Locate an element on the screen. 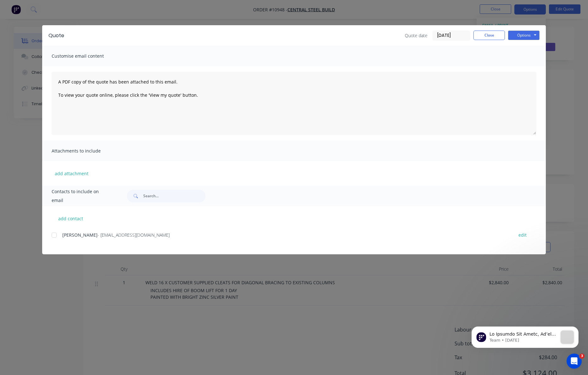 The height and width of the screenshot is (375, 588). input: Search... is located at coordinates (175, 196).